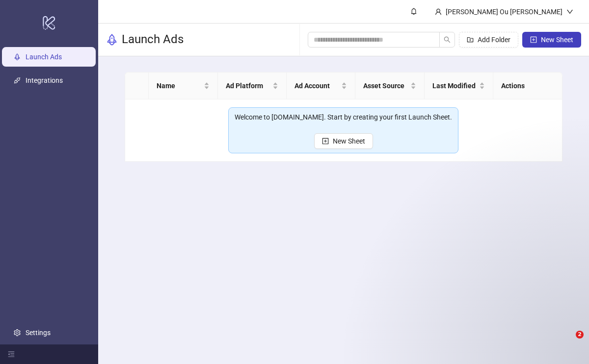  What do you see at coordinates (153, 40) in the screenshot?
I see `h3: Launch Ads` at bounding box center [153, 40].